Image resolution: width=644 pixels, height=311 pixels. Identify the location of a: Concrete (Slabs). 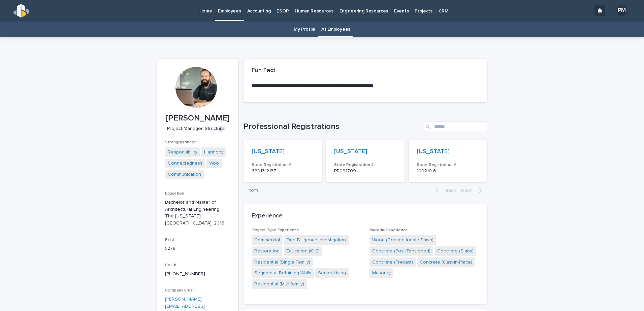
(456, 251).